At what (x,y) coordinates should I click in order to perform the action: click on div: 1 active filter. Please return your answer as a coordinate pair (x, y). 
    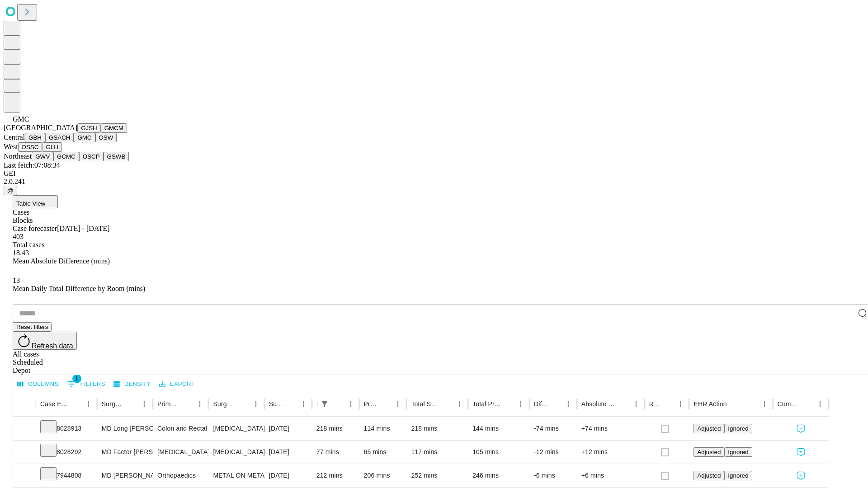
    Looking at the image, I should click on (325, 404).